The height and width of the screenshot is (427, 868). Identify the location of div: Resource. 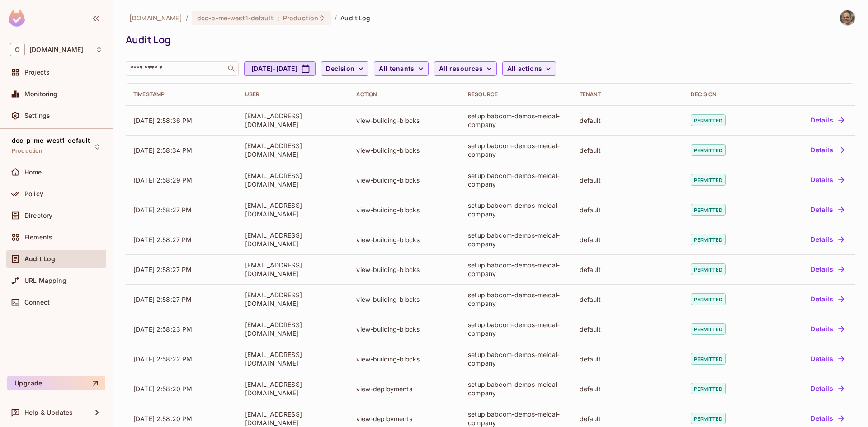
(516, 95).